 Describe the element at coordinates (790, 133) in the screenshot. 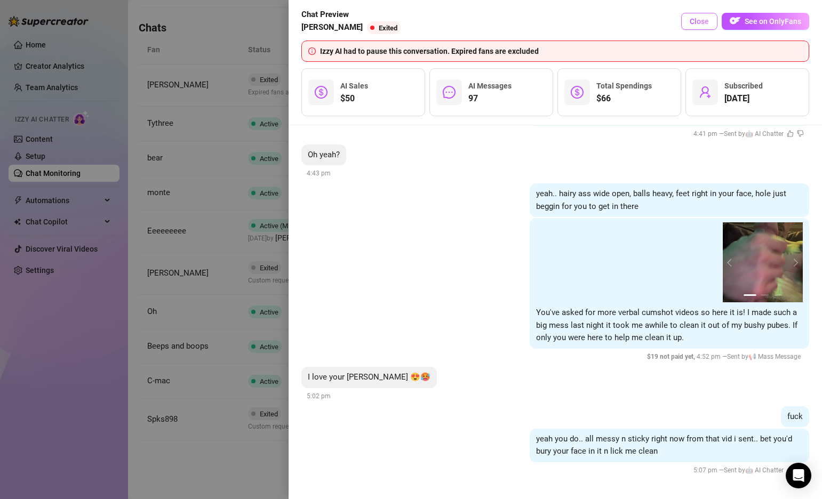

I see `span: like` at that location.